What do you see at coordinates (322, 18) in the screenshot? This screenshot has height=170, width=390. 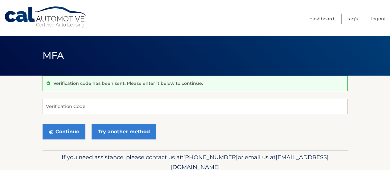 I see `a: Dashboard` at bounding box center [322, 18].